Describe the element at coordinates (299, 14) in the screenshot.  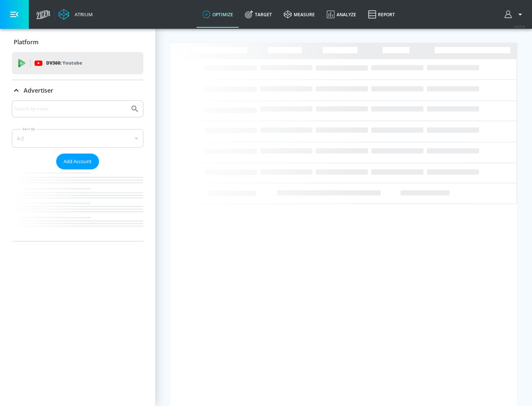
I see `a: measure` at that location.